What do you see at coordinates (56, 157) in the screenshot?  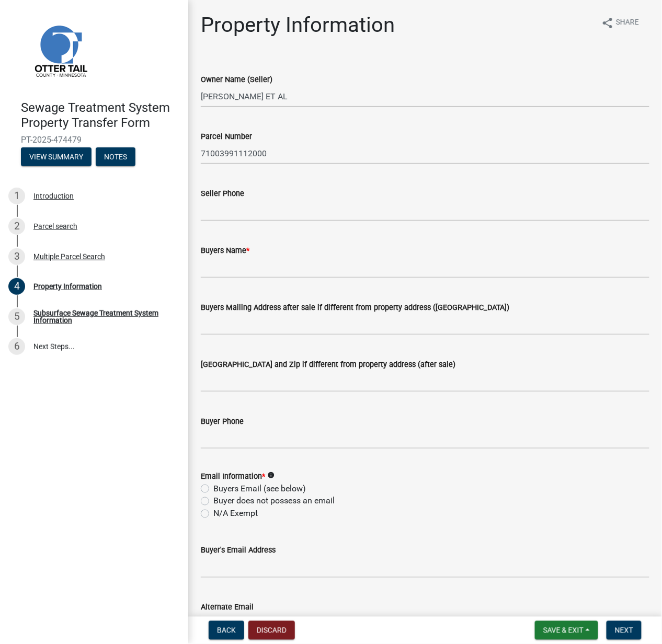 I see `button: View Summary` at bounding box center [56, 157].